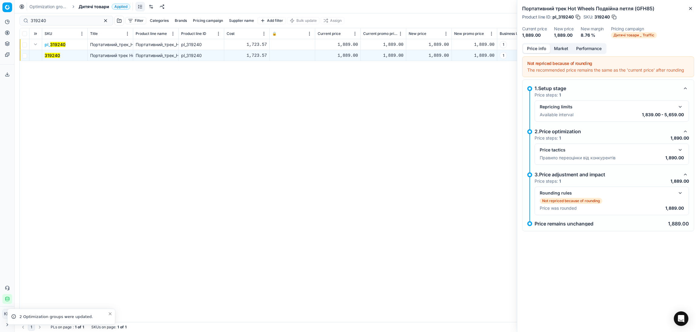  I want to click on input: Search by SKU or title, so click(64, 21).